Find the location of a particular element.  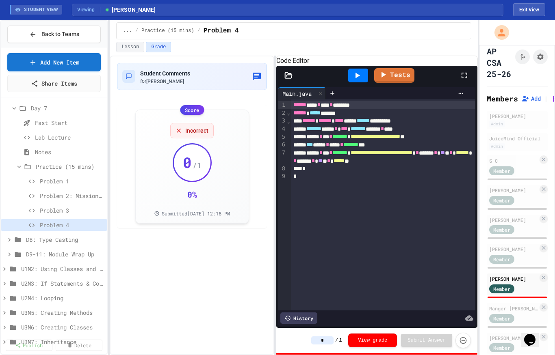

button: Back to Teams is located at coordinates (54, 34).